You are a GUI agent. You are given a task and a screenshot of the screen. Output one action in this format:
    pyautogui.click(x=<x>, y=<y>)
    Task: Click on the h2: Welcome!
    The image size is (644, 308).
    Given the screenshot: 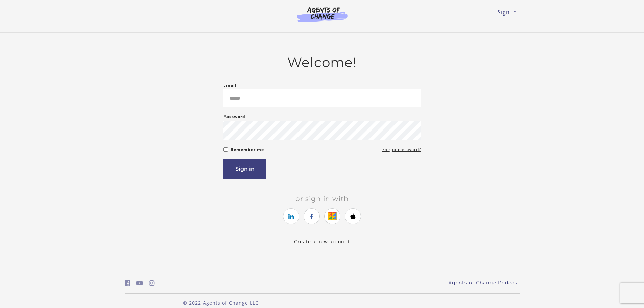 What is the action you would take?
    pyautogui.click(x=322, y=62)
    